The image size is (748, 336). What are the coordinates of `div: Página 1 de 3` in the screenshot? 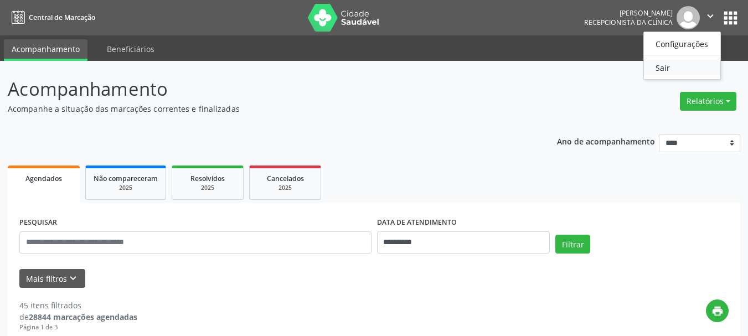 It's located at (78, 327).